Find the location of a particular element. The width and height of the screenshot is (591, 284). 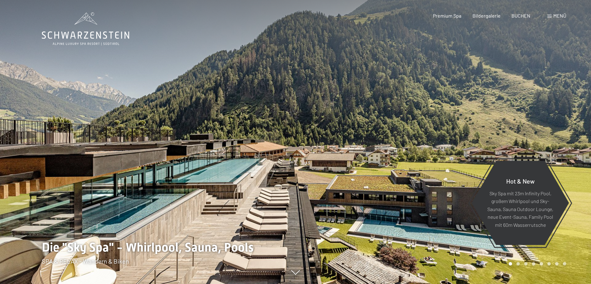

span: Hot & New is located at coordinates (521, 181).